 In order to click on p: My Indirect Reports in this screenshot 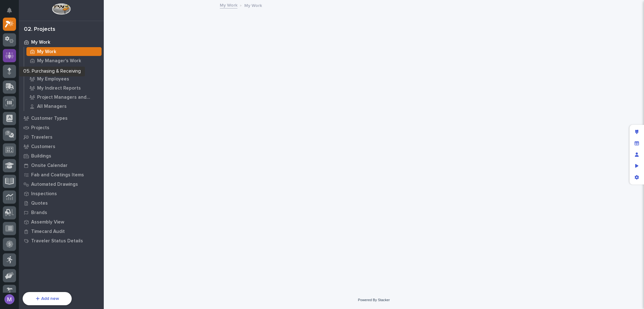, I will do `click(59, 88)`.